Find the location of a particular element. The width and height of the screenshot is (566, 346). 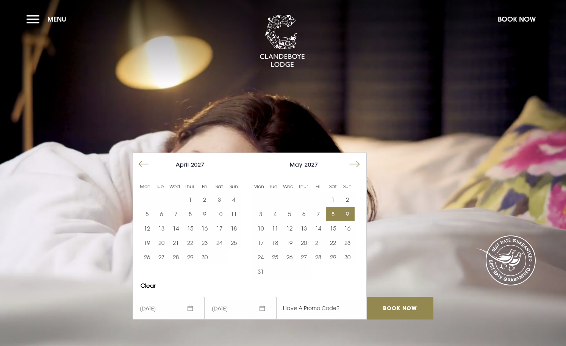

td: Choose Friday, May 21, 2027 as your end date. is located at coordinates (318, 243).